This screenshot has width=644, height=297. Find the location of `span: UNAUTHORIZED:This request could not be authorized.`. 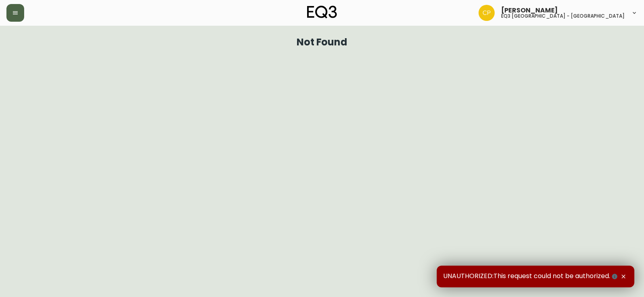

span: UNAUTHORIZED:This request could not be authorized. is located at coordinates (531, 277).